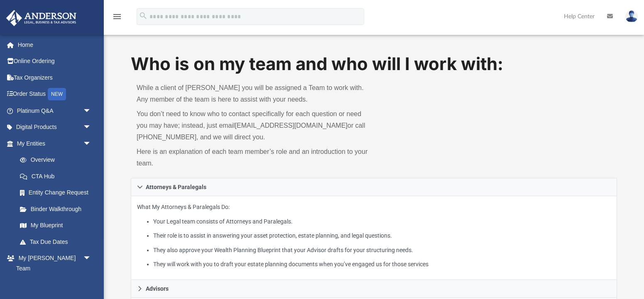 The image size is (644, 299). Describe the element at coordinates (382, 264) in the screenshot. I see `li: They will work with you to draft your estate planning documents when you’ve engaged us for those ...` at that location.